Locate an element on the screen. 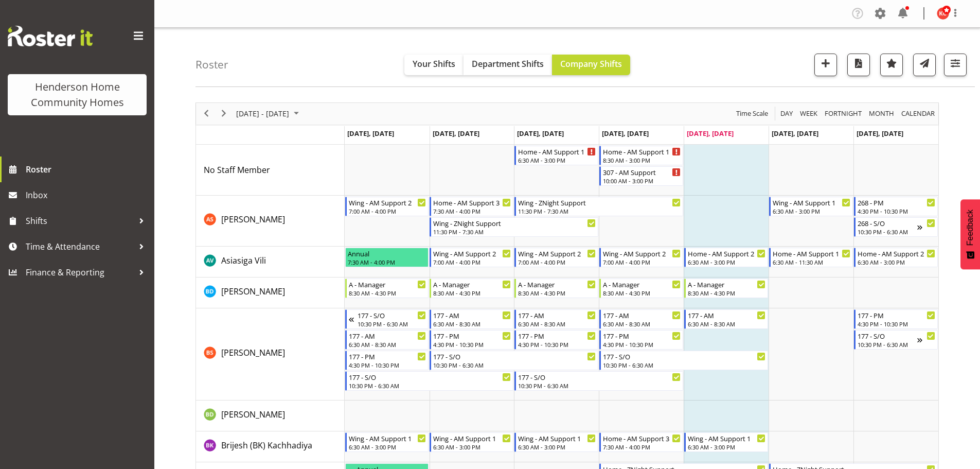 The height and width of the screenshot is (469, 980). span: No Staff Member is located at coordinates (236, 170).